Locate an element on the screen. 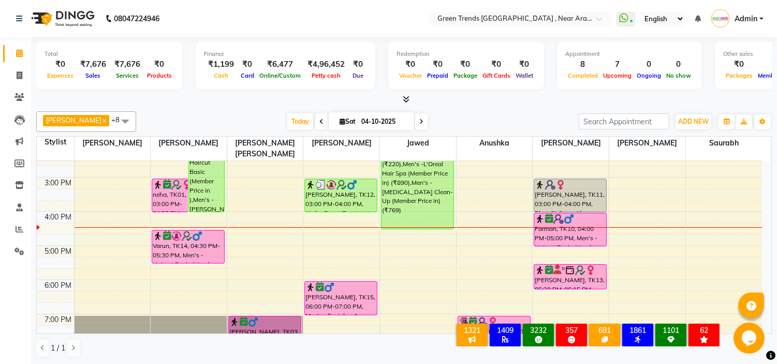 This screenshot has width=777, height=364. div: Finance is located at coordinates (285, 54).